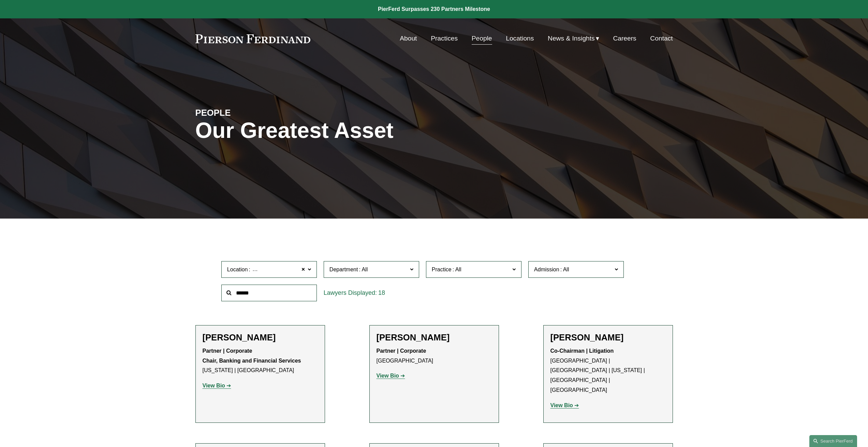  Describe the element at coordinates (571, 38) in the screenshot. I see `span: News & Insights` at that location.